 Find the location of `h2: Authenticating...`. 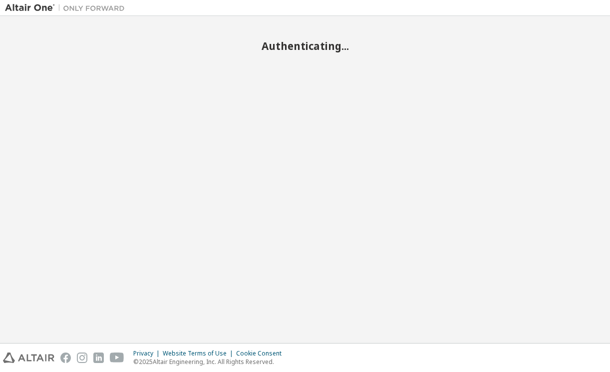

h2: Authenticating... is located at coordinates (305, 46).